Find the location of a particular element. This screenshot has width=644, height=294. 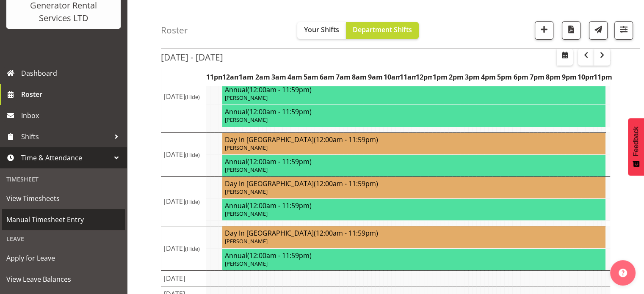

span: Shifts is located at coordinates (66, 137).